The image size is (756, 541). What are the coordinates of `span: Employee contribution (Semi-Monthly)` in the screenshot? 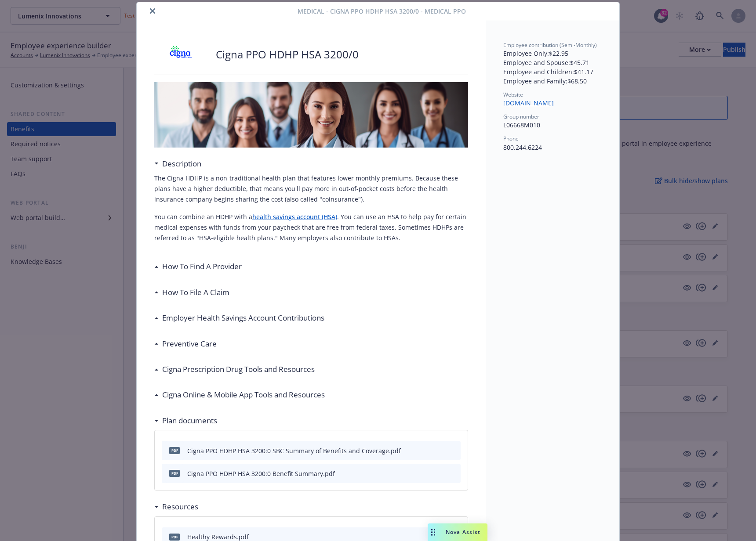 It's located at (550, 45).